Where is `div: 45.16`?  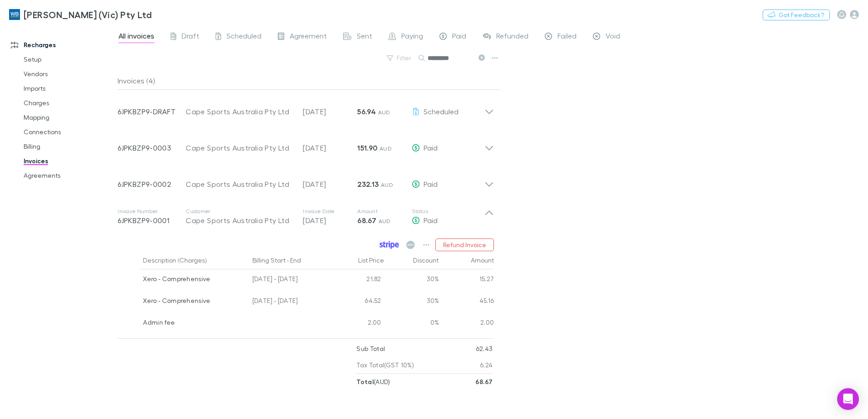
div: 45.16 is located at coordinates (467, 302).